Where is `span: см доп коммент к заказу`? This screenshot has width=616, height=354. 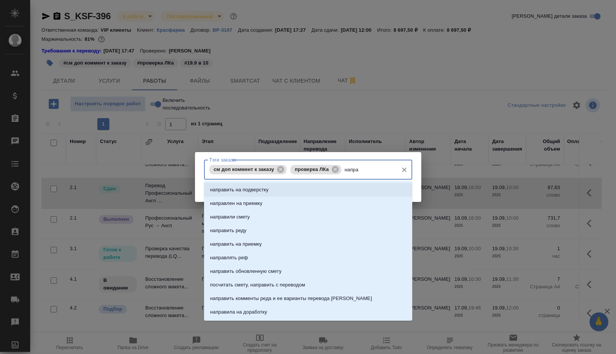 span: см доп коммент к заказу is located at coordinates (244, 169).